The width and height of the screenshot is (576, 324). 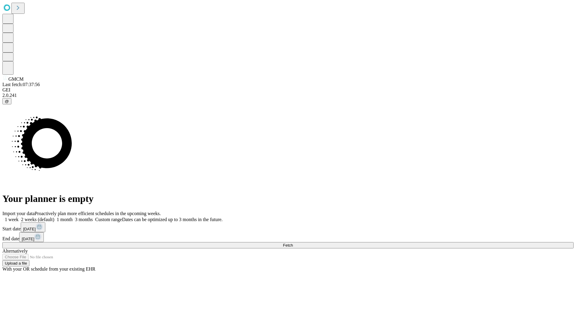 What do you see at coordinates (108, 219) in the screenshot?
I see `span: Custom range` at bounding box center [108, 219].